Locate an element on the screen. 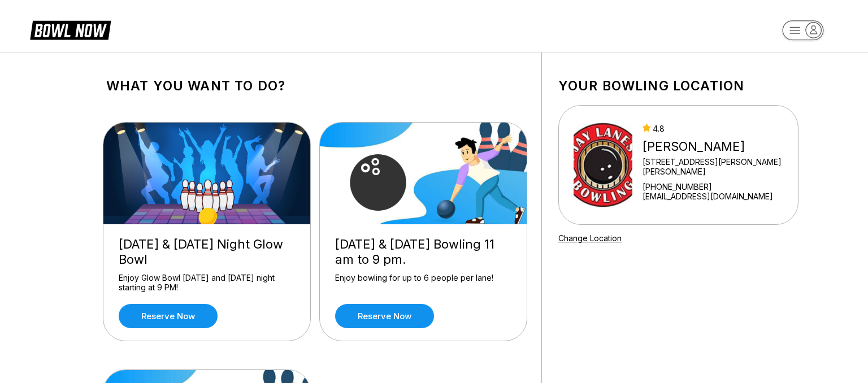 The height and width of the screenshot is (383, 868). h1: What you want to do? is located at coordinates (315, 86).